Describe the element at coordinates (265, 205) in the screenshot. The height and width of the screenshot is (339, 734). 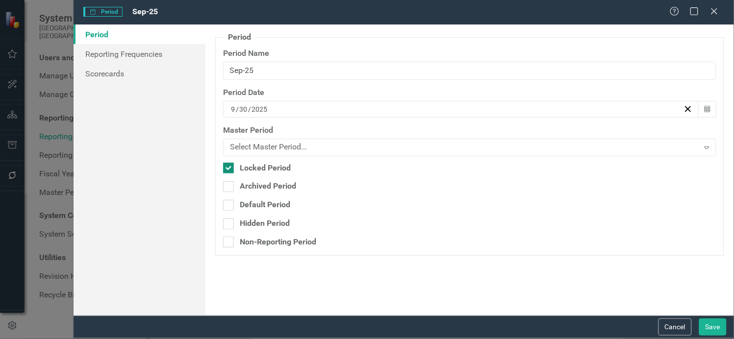
I see `div: Default Period` at that location.